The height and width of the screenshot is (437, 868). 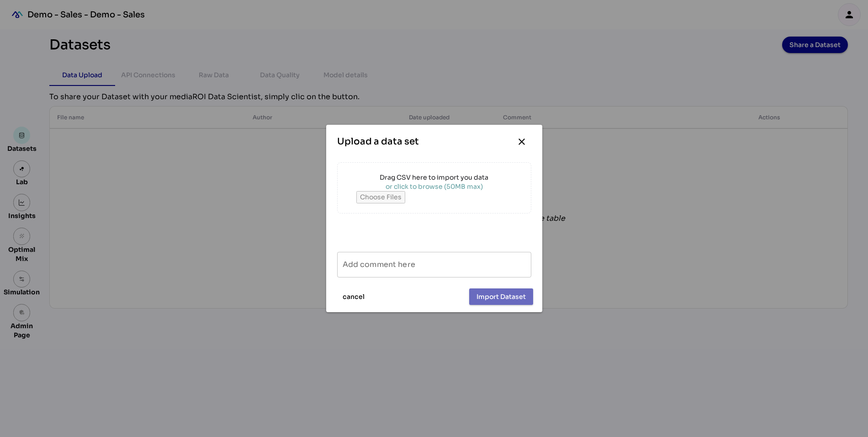 I want to click on button: cancel, so click(x=354, y=297).